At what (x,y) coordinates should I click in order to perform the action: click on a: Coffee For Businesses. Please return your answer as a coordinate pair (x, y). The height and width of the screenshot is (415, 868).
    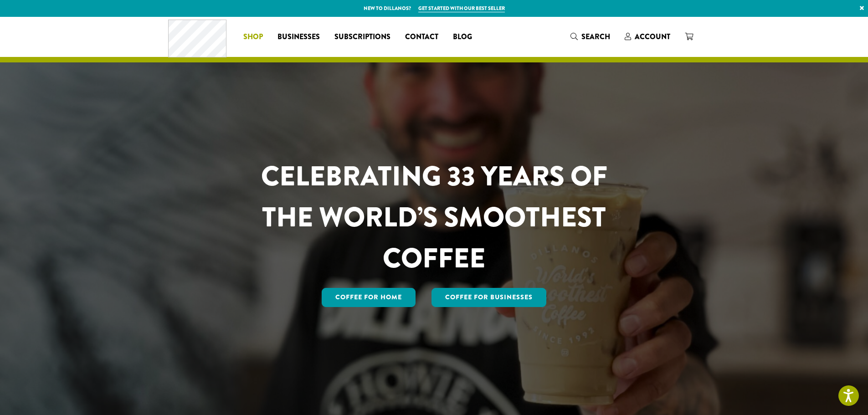
    Looking at the image, I should click on (489, 297).